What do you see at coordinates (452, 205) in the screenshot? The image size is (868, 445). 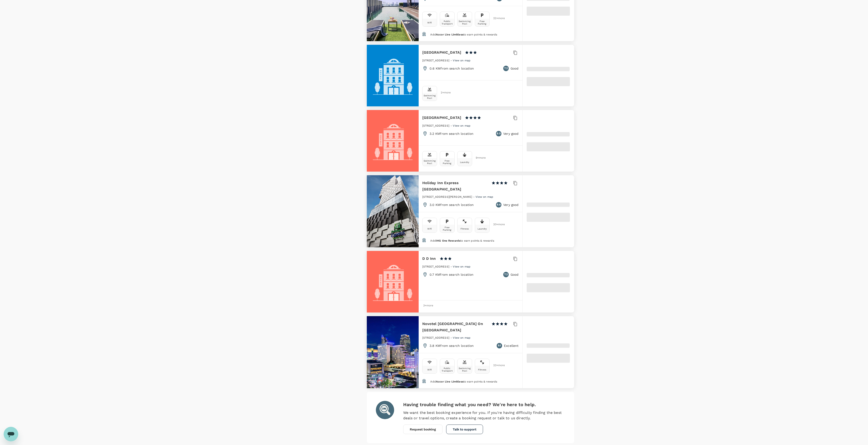 I see `p: 3.0 KM from search location` at bounding box center [452, 205].